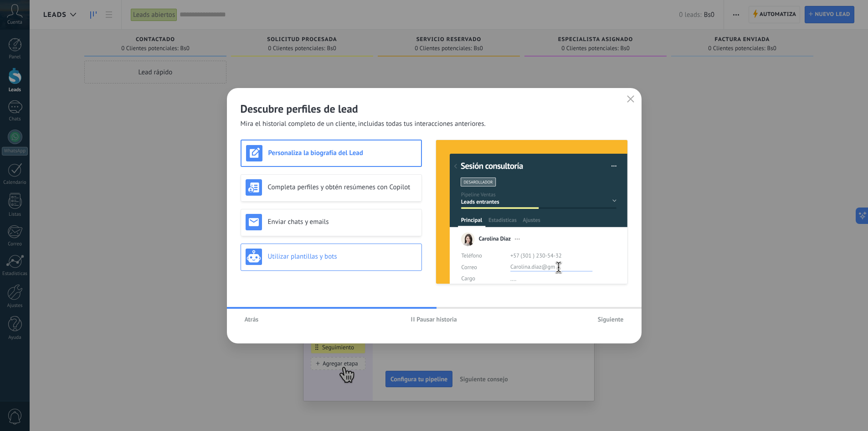 The height and width of the screenshot is (431, 868). I want to click on button: Atrás, so click(252, 320).